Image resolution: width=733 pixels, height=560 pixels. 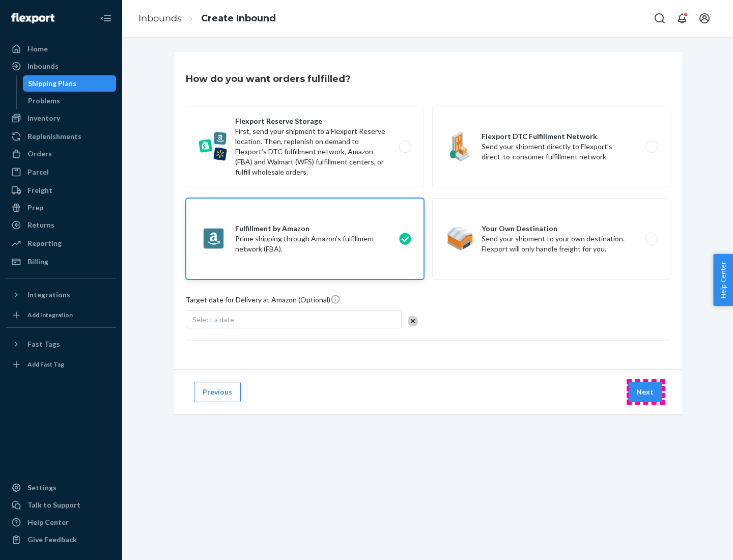 I want to click on div: Returns, so click(x=41, y=225).